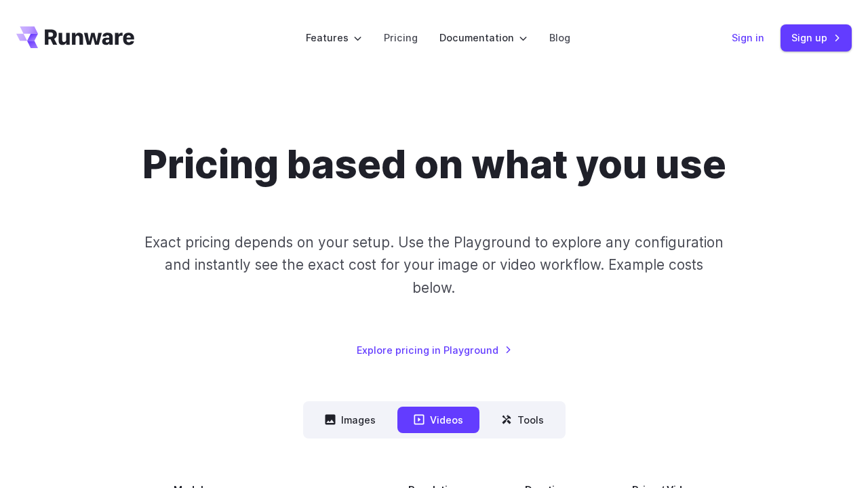  What do you see at coordinates (434, 164) in the screenshot?
I see `h1: Pricing based on what you use` at bounding box center [434, 164].